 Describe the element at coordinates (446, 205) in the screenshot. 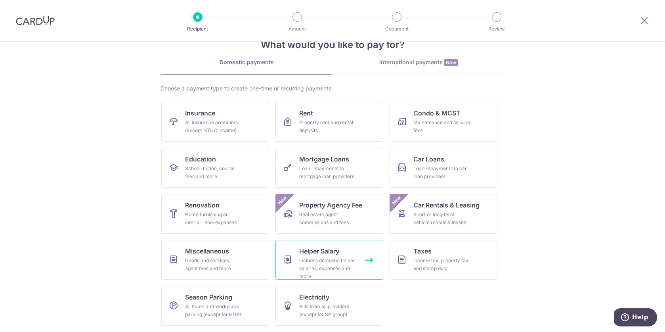

I see `span: Car Rentals & Leasing` at that location.